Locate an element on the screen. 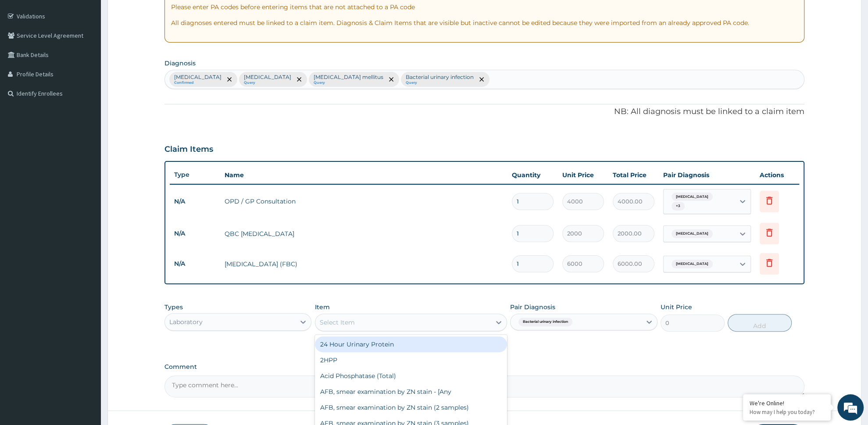 This screenshot has width=868, height=425. th: Actions is located at coordinates (777, 175).